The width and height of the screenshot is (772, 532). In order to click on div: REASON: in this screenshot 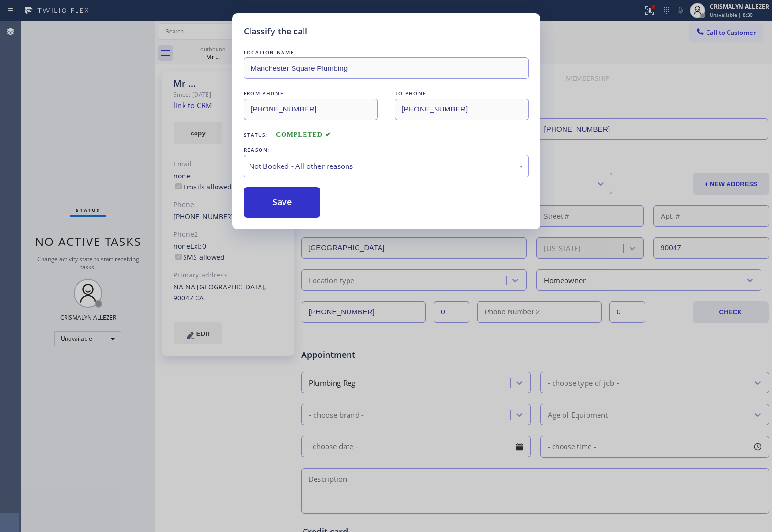, I will do `click(386, 149)`.